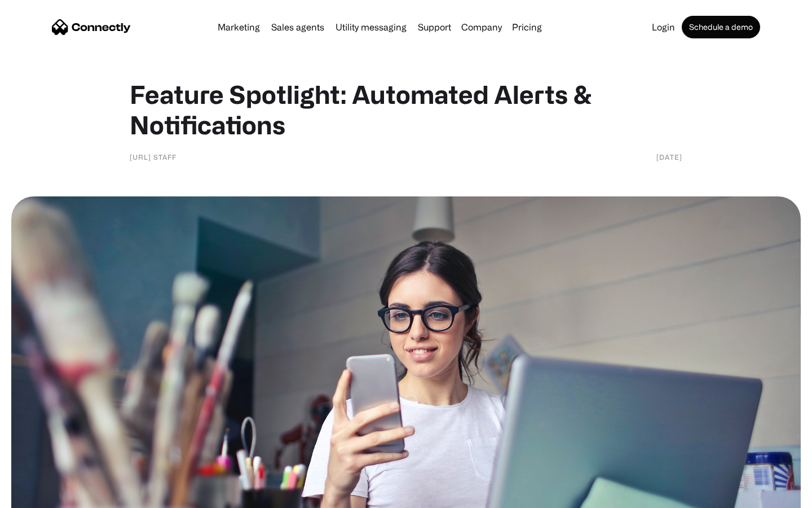 The image size is (812, 508). I want to click on a: Support, so click(434, 27).